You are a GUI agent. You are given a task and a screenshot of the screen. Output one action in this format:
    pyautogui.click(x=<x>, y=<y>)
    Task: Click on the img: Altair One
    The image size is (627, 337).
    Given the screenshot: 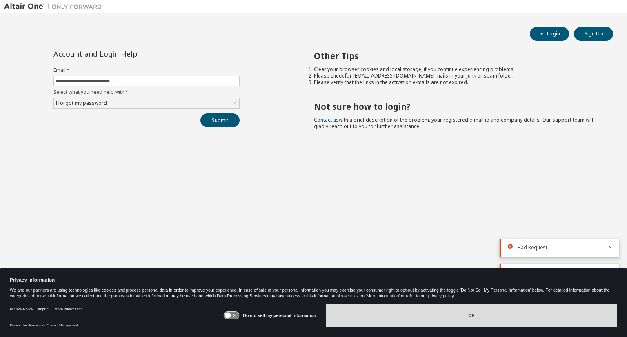 What is the action you would take?
    pyautogui.click(x=55, y=7)
    